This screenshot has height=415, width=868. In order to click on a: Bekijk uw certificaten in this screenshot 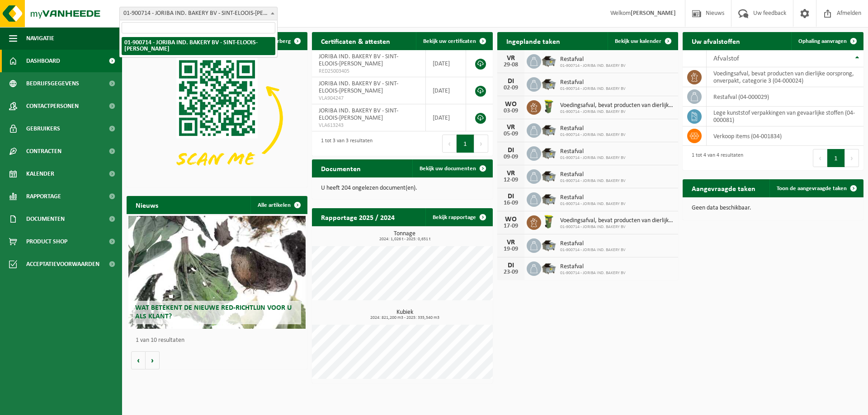, I will do `click(454, 41)`.